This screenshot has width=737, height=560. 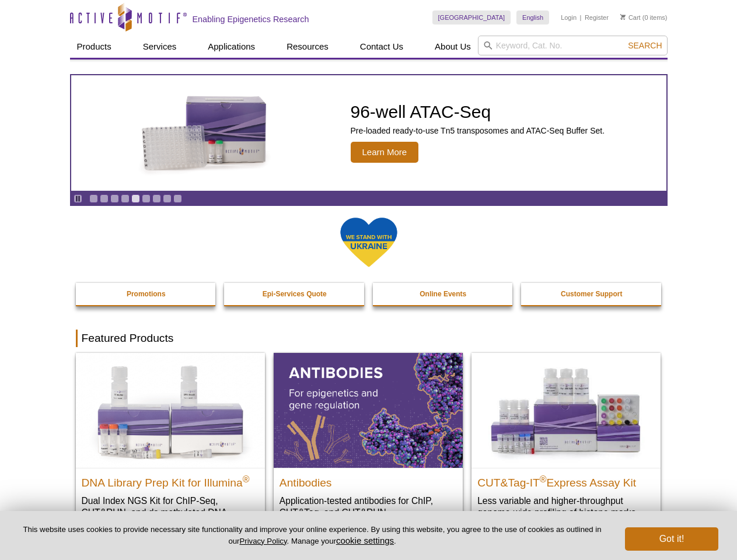 I want to click on span: Search, so click(x=645, y=45).